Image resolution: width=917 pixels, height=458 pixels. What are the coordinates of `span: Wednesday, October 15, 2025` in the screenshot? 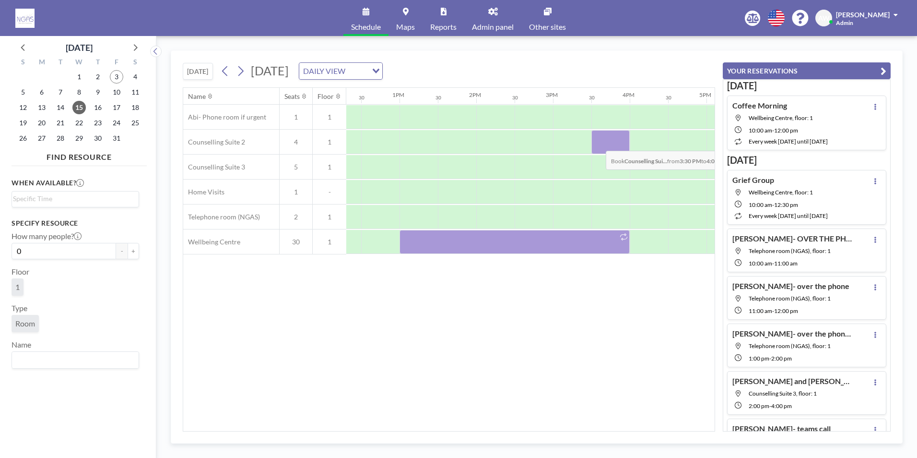 It's located at (79, 107).